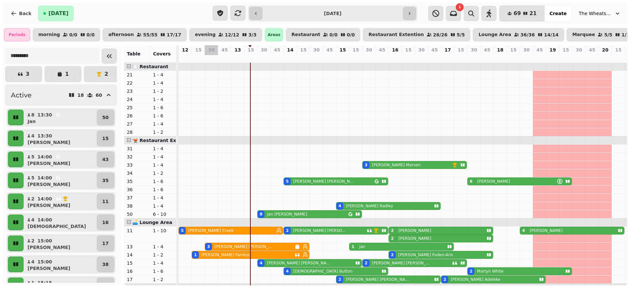  What do you see at coordinates (61, 95) in the screenshot?
I see `button: Active1860` at bounding box center [61, 95].